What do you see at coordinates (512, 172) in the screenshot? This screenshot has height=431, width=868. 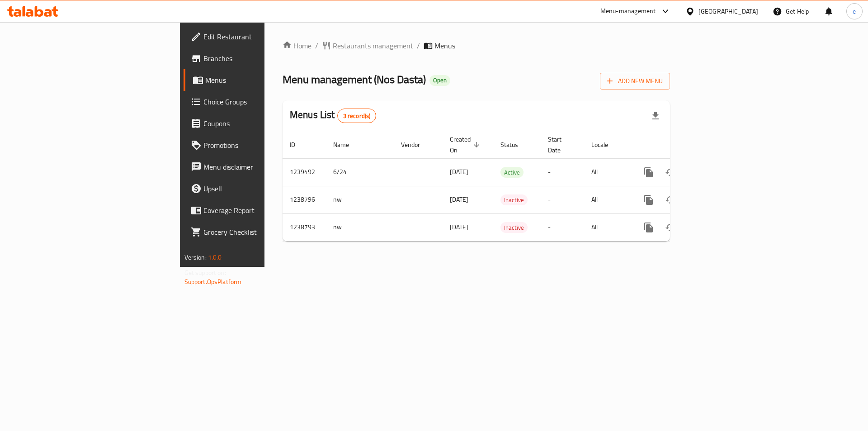 I see `span: Active` at bounding box center [512, 172].